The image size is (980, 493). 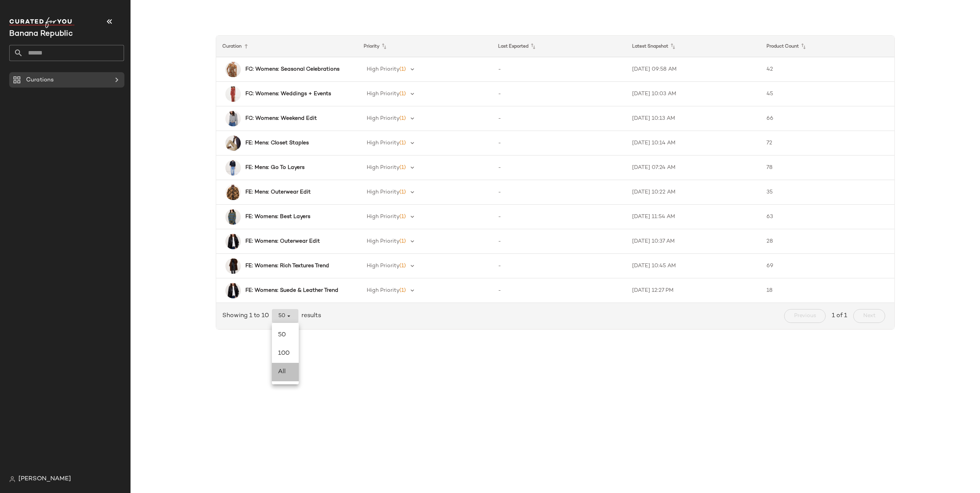 I want to click on img: svg%3e, so click(x=12, y=479).